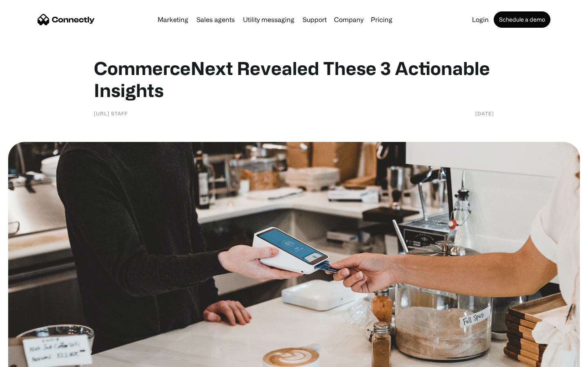 The height and width of the screenshot is (367, 588). I want to click on aside: Language selected: English, so click(29, 358).